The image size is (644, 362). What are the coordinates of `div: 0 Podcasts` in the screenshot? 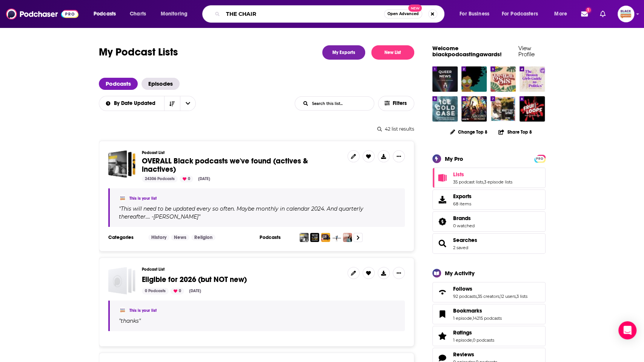 It's located at (155, 291).